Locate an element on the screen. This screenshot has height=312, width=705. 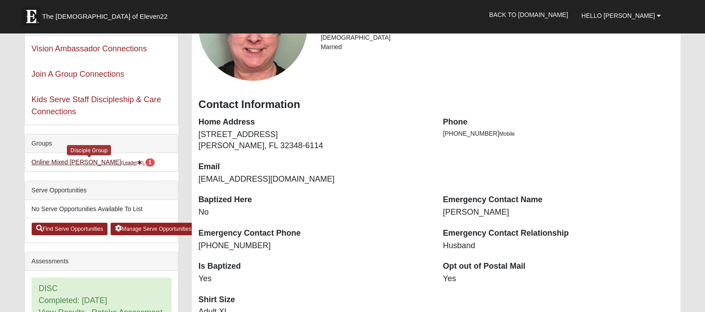
div: Groups is located at coordinates (101, 144).